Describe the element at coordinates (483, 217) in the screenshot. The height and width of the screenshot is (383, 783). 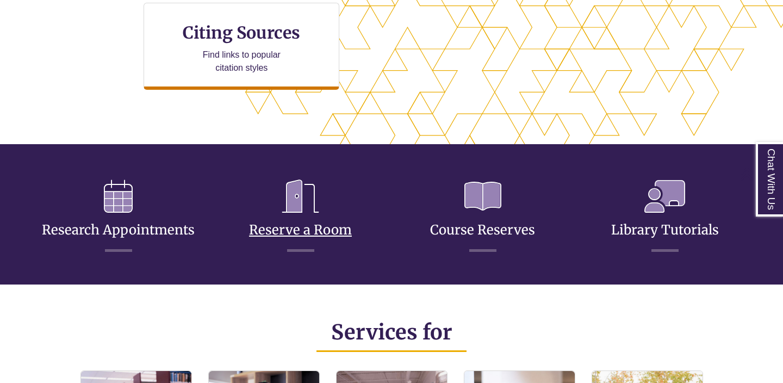
I see `a: Course Reserves` at that location.